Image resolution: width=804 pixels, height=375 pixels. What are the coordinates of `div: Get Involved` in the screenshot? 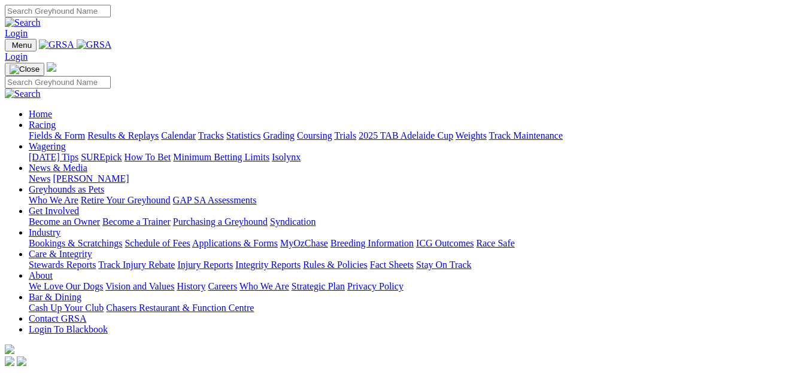 It's located at (414, 222).